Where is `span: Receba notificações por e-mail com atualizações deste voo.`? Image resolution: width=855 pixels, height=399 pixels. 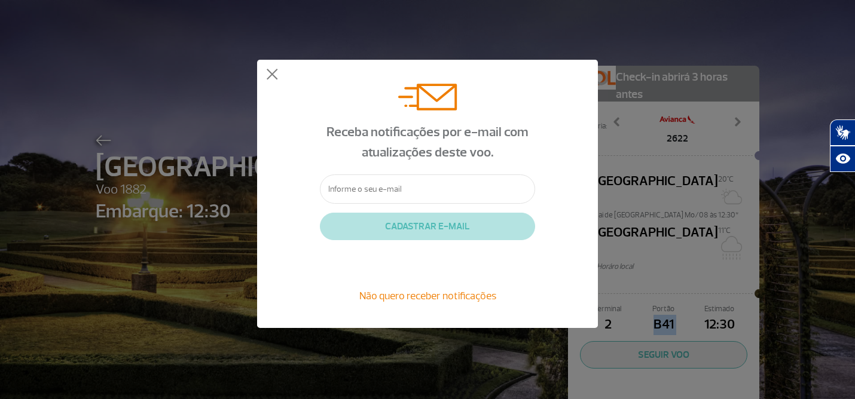
span: Receba notificações por e-mail com atualizações deste voo. is located at coordinates (427, 142).